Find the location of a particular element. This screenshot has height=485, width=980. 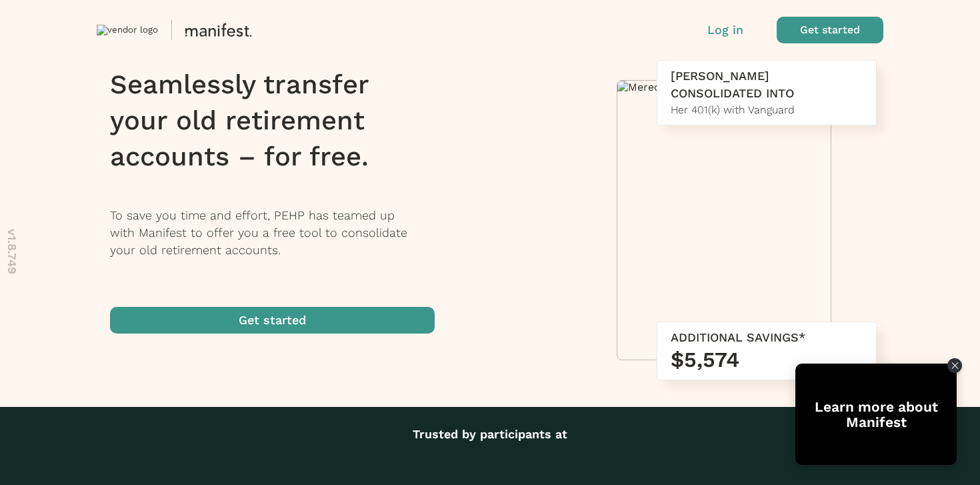

h3: $5,574 is located at coordinates (767, 359).